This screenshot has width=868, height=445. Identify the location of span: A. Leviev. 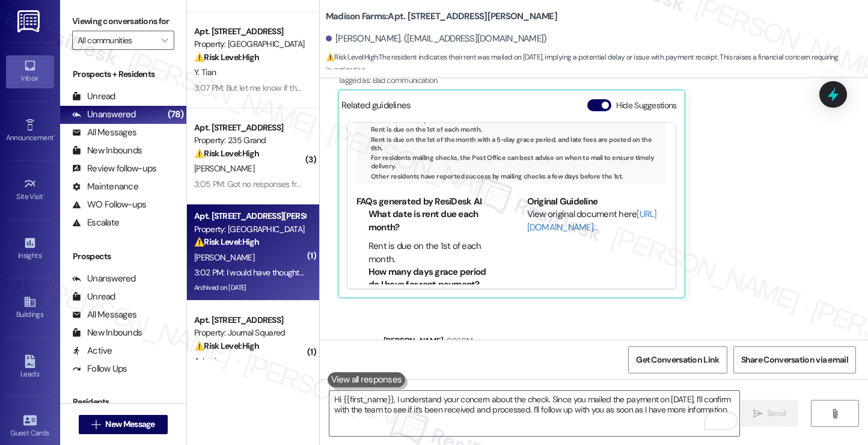
(209, 361).